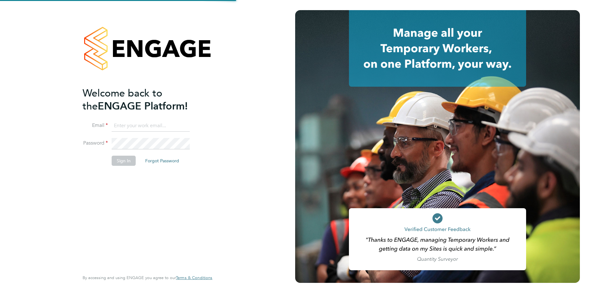 This screenshot has width=590, height=293. What do you see at coordinates (194, 278) in the screenshot?
I see `a: Terms & Conditions` at bounding box center [194, 278].